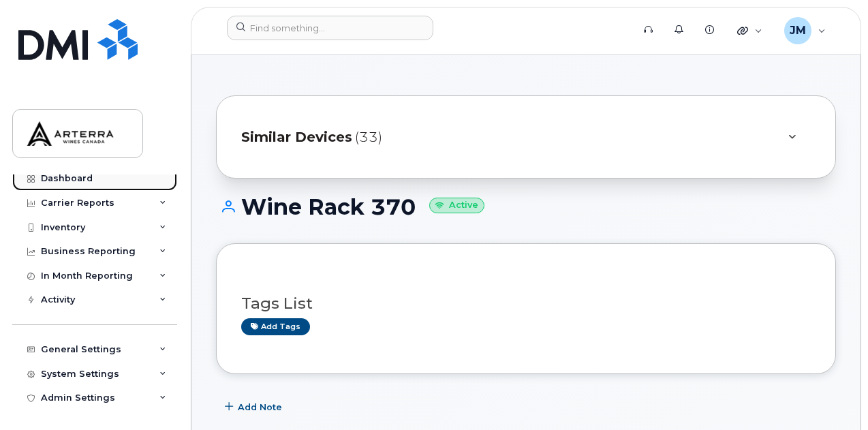 This screenshot has width=868, height=430. Describe the element at coordinates (260, 407) in the screenshot. I see `span: Add Note` at that location.